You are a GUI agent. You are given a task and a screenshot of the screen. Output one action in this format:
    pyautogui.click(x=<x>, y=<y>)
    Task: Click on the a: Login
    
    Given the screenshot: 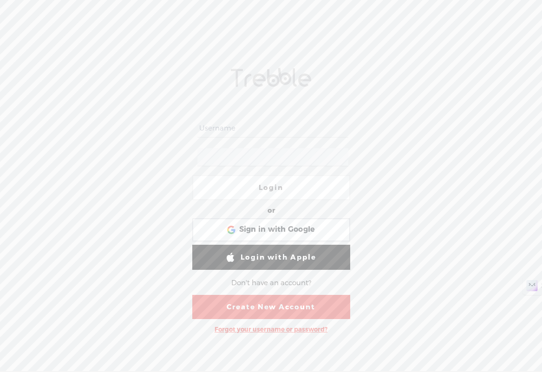 What is the action you would take?
    pyautogui.click(x=271, y=188)
    